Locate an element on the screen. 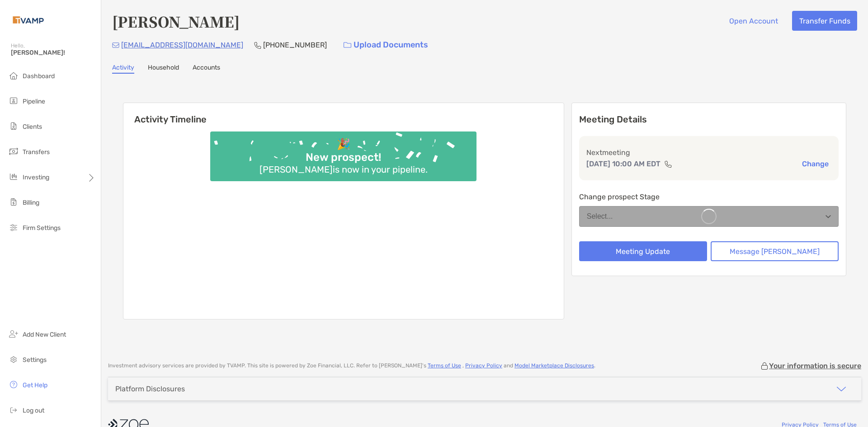  a: Model Marketplace Disclosures is located at coordinates (554, 366).